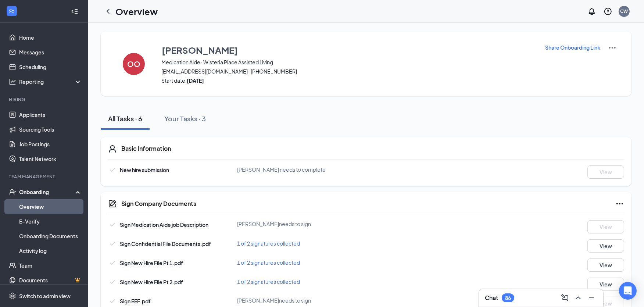  What do you see at coordinates (620, 204) in the screenshot?
I see `svg: Ellipses` at bounding box center [620, 204].